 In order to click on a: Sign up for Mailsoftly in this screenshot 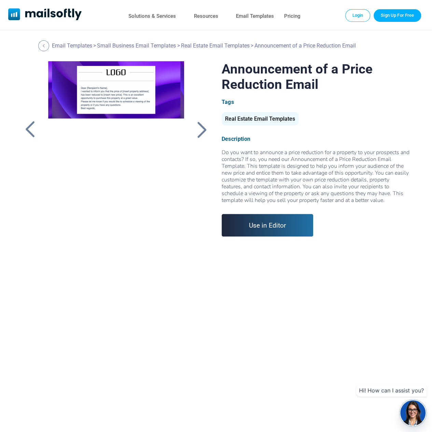, I will do `click(216, 328)`.